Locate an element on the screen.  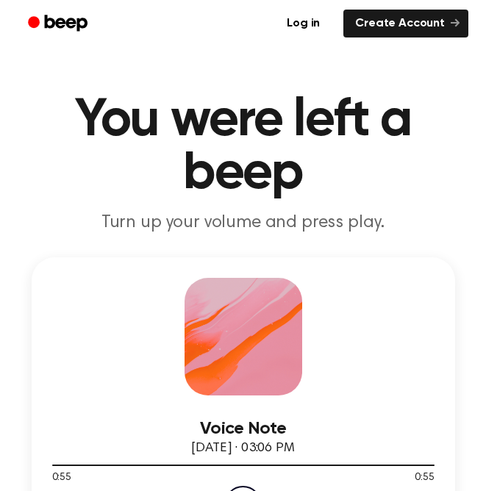
a: Log in is located at coordinates (303, 24).